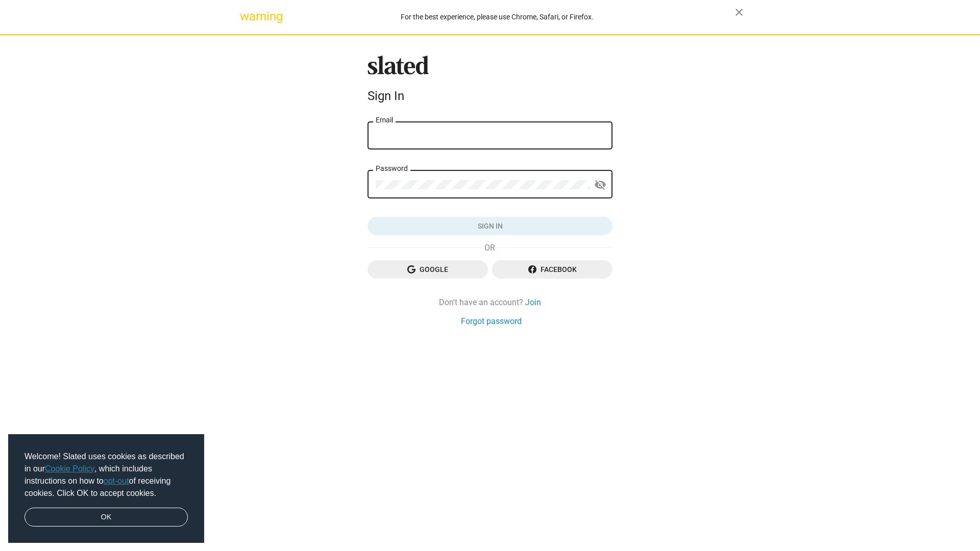 The height and width of the screenshot is (551, 980). Describe the element at coordinates (427, 269) in the screenshot. I see `span: Google` at that location.